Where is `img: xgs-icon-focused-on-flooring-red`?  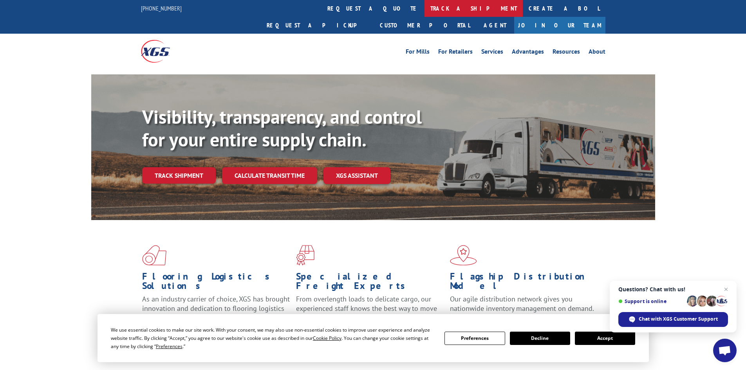
img: xgs-icon-focused-on-flooring-red is located at coordinates (305, 255).